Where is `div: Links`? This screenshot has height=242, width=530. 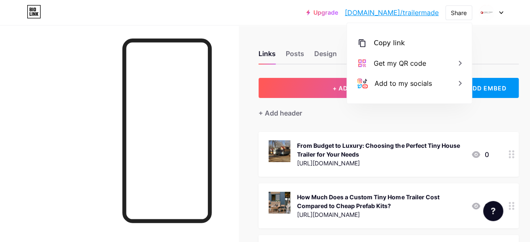
div: Links is located at coordinates (267, 56).